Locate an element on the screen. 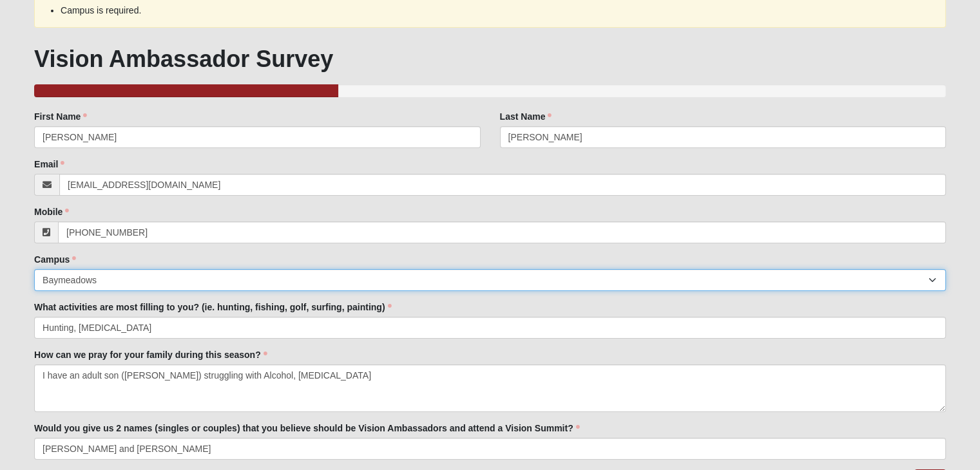 This screenshot has width=980, height=470. label: Campus is located at coordinates (54, 259).